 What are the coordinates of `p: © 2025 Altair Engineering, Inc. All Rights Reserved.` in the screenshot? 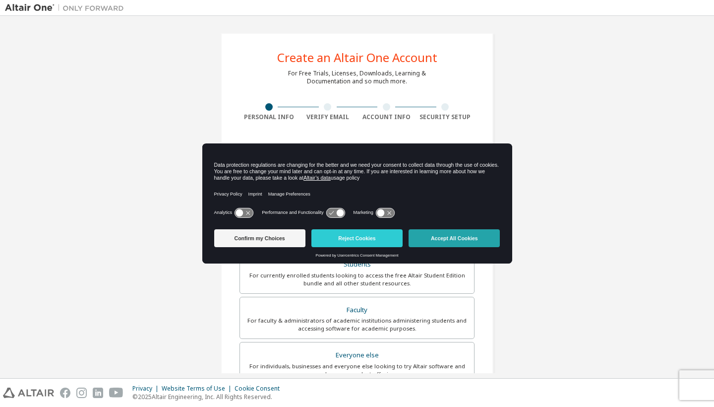 It's located at (209, 396).